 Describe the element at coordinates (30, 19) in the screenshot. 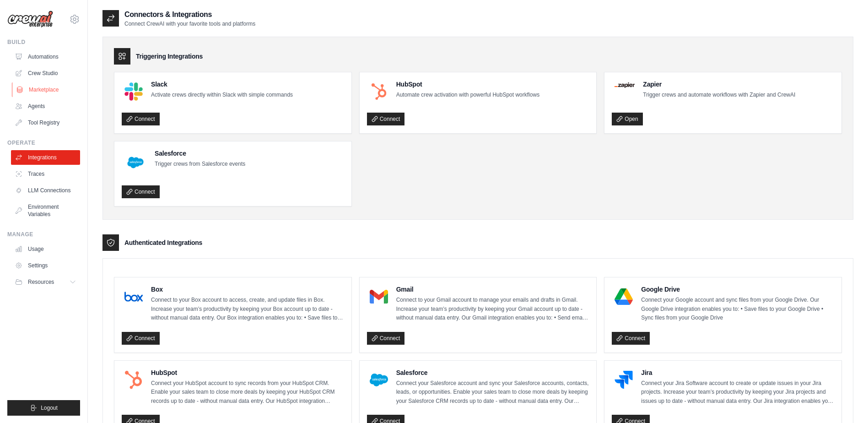

I see `img: Logo` at that location.